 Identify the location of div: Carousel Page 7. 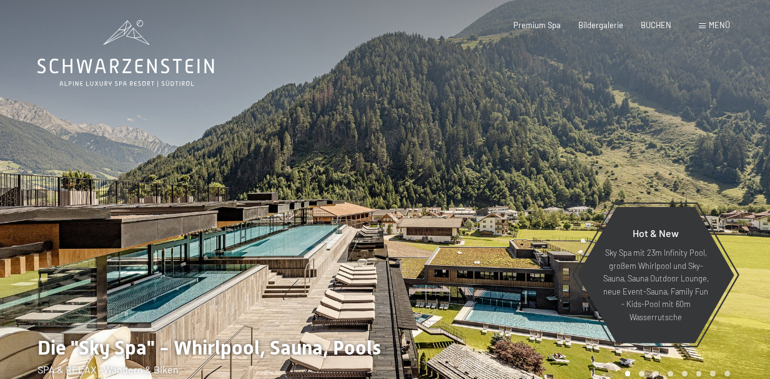
(713, 373).